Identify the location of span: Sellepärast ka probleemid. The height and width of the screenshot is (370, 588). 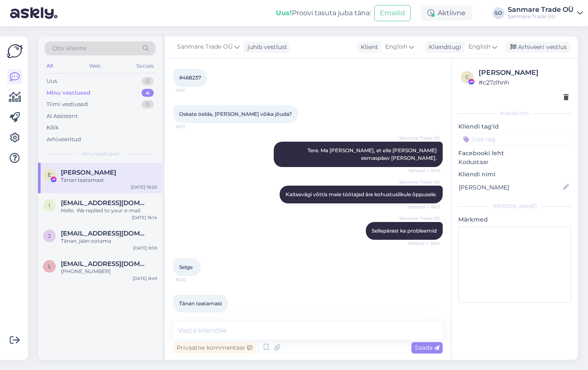
(404, 230).